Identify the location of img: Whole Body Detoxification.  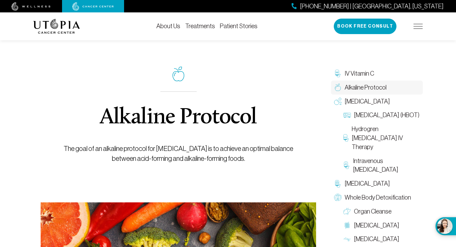
(338, 198).